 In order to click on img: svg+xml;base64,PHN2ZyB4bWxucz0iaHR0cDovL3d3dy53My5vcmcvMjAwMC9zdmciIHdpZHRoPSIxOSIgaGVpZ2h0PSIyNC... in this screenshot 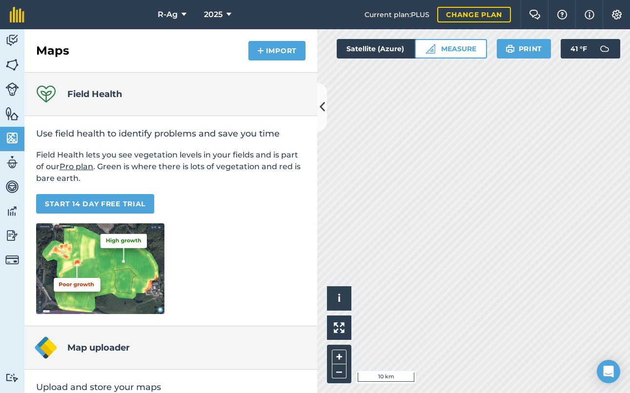, I will do `click(510, 49)`.